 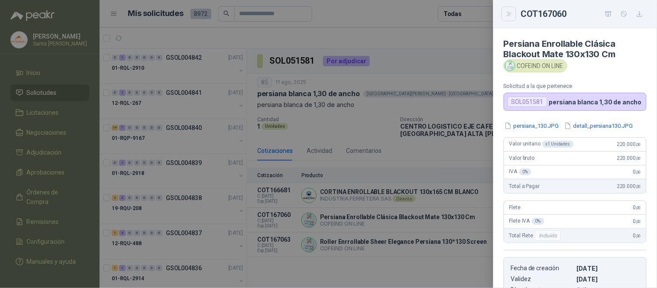 I want to click on p: Validez, so click(x=542, y=279).